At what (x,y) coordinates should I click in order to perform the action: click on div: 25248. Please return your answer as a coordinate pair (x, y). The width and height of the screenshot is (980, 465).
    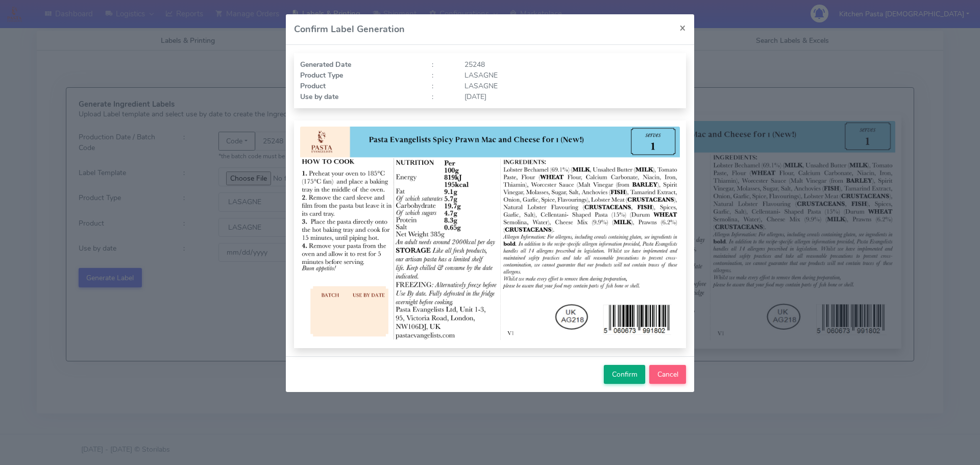
    Looking at the image, I should click on (573, 64).